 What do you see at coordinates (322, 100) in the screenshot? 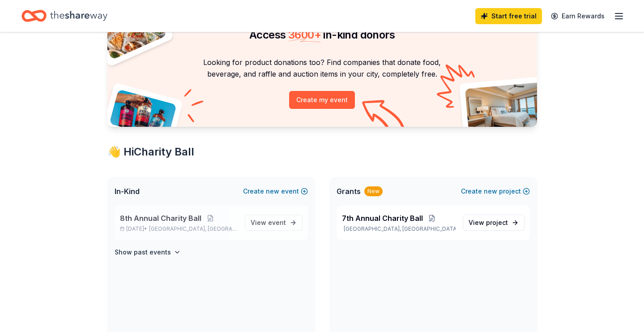
I see `button: Create my event` at bounding box center [322, 100].